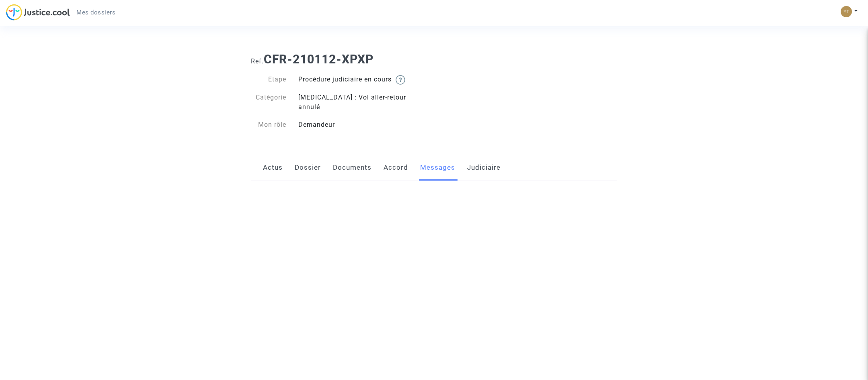 The width and height of the screenshot is (868, 380). I want to click on img: jc-logo.svg, so click(38, 12).